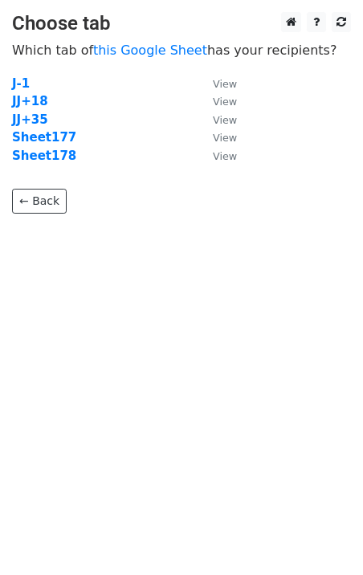 Image resolution: width=363 pixels, height=575 pixels. Describe the element at coordinates (21, 84) in the screenshot. I see `strong: J-1` at that location.